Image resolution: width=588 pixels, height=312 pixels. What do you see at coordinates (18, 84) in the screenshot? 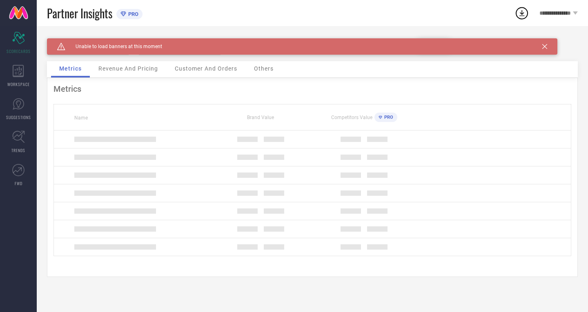
I see `span: WORKSPACE` at bounding box center [18, 84].